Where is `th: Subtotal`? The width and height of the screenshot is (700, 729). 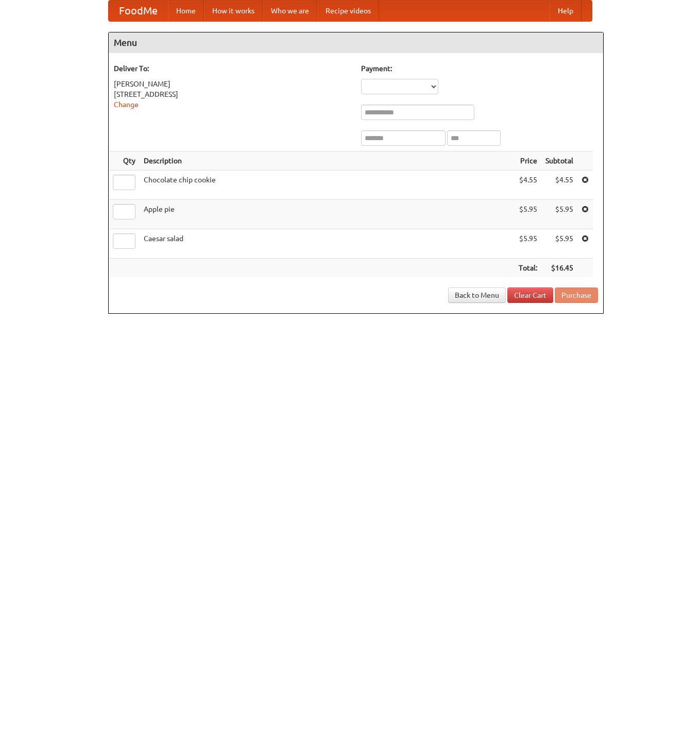 th: Subtotal is located at coordinates (559, 161).